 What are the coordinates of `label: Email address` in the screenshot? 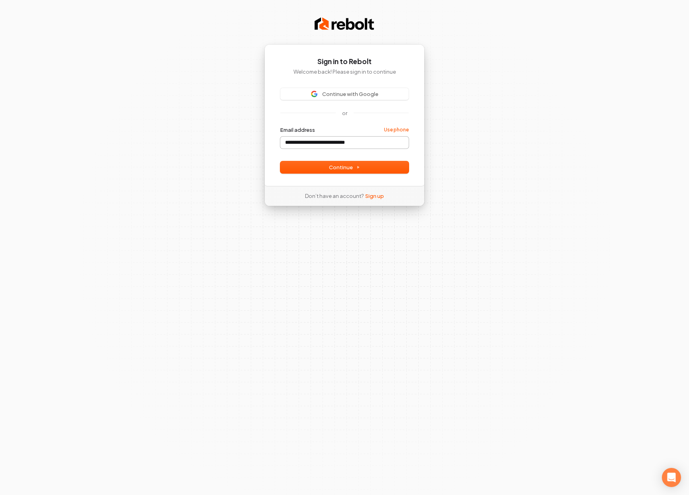 It's located at (297, 130).